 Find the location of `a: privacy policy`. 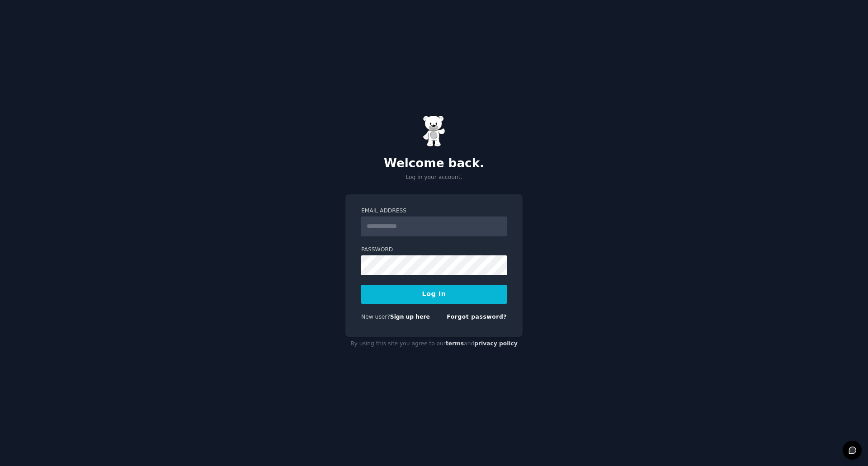

a: privacy policy is located at coordinates (496, 344).